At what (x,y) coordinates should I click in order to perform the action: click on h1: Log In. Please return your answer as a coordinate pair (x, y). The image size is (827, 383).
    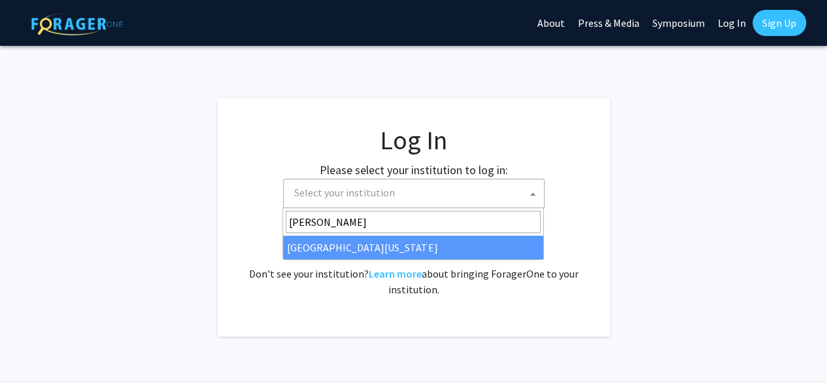
    Looking at the image, I should click on (414, 140).